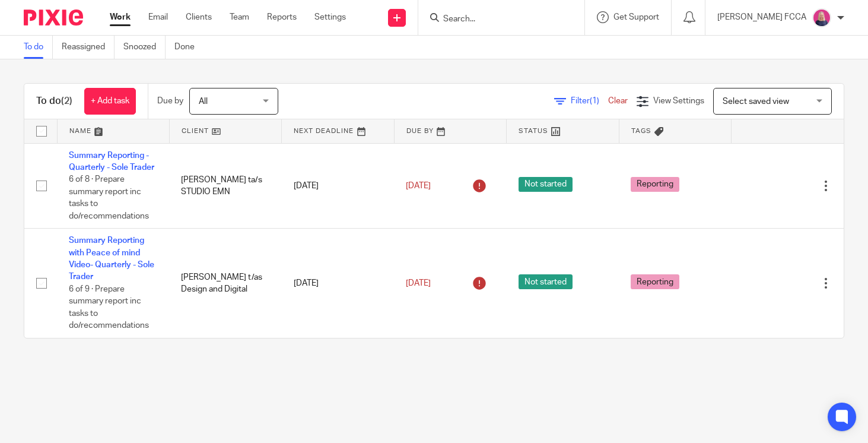 Image resolution: width=868 pixels, height=443 pixels. I want to click on a: Done, so click(189, 47).